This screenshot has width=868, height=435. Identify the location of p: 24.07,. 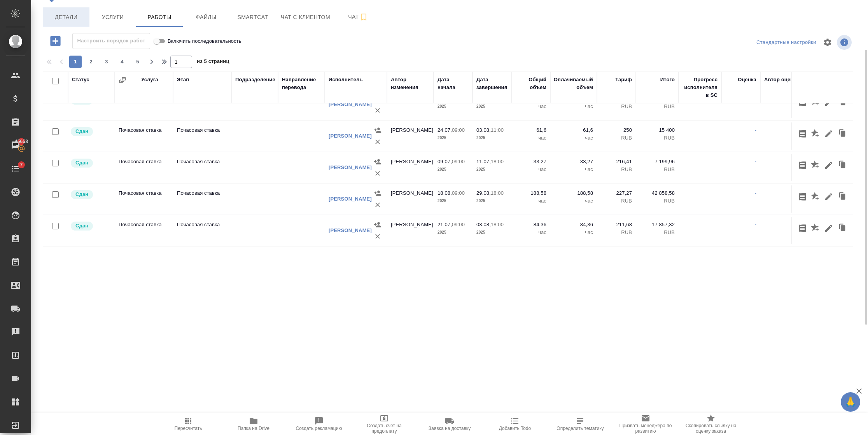
(444, 130).